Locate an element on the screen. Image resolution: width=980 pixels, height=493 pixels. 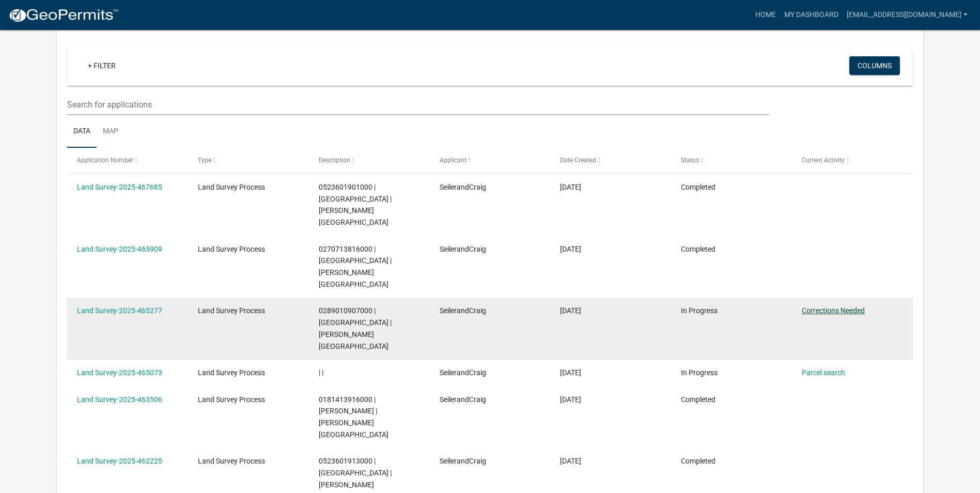
span: 08/11/2025 is located at coordinates (570, 461).